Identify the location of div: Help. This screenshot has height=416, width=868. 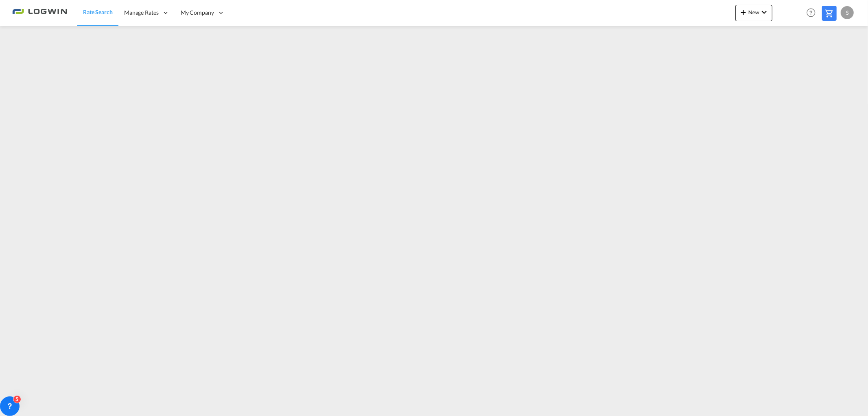
(813, 13).